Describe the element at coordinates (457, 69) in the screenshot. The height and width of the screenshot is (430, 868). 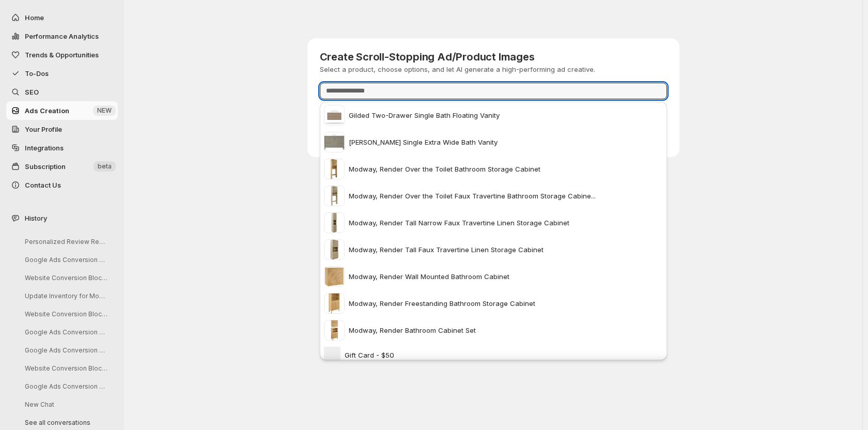
I see `p: Select a product, choose options, and let AI generate a high-performing ad creative.` at that location.